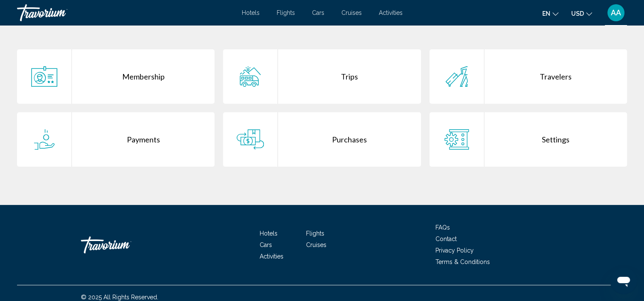  What do you see at coordinates (322, 77) in the screenshot?
I see `a: Trips` at bounding box center [322, 77].